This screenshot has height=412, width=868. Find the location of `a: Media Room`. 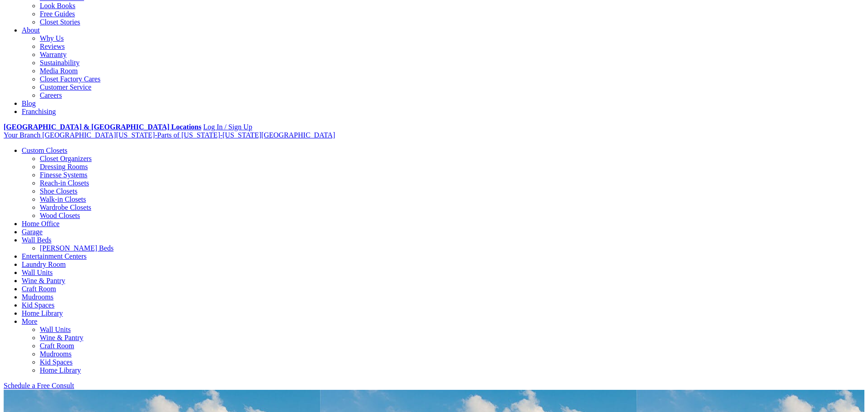

a: Media Room is located at coordinates (59, 71).